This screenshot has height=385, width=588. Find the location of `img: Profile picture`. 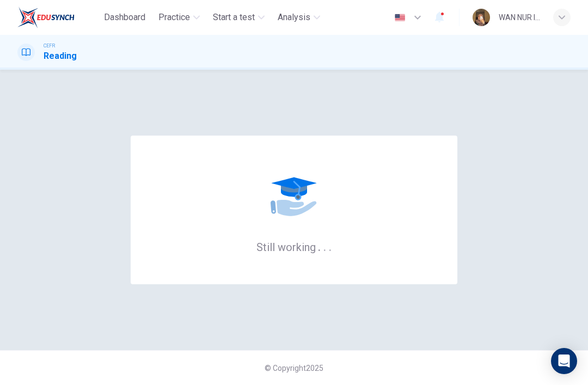

img: Profile picture is located at coordinates (481, 17).